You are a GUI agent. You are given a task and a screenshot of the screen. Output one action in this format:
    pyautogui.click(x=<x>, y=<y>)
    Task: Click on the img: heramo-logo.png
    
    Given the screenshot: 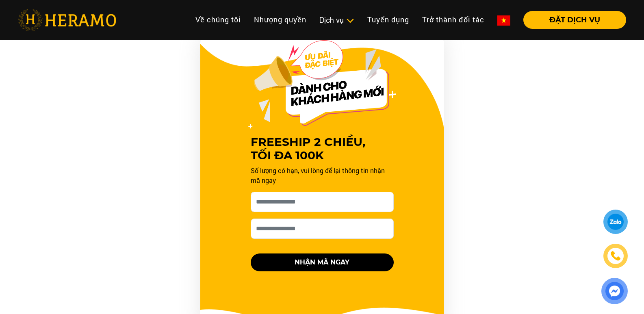 What is the action you would take?
    pyautogui.click(x=67, y=20)
    